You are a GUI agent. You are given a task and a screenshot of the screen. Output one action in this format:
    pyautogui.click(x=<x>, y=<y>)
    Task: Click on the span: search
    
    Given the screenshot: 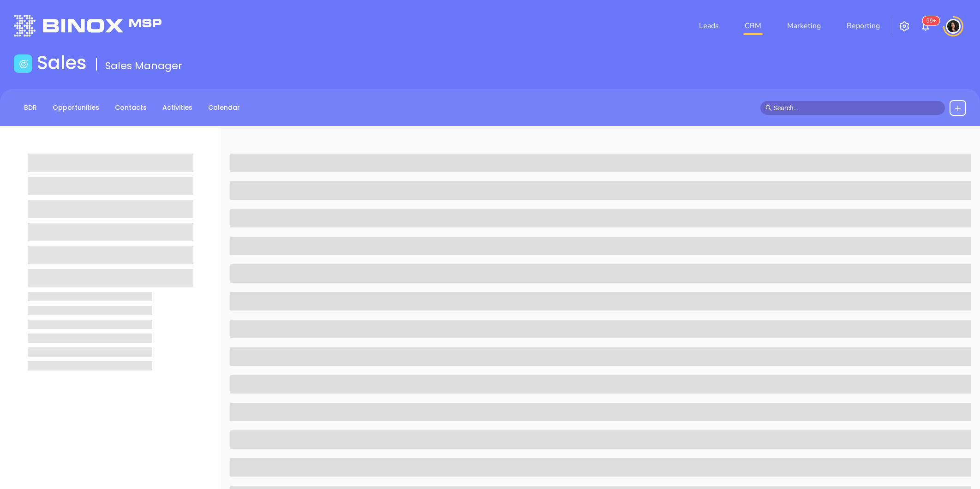 What is the action you would take?
    pyautogui.click(x=769, y=108)
    